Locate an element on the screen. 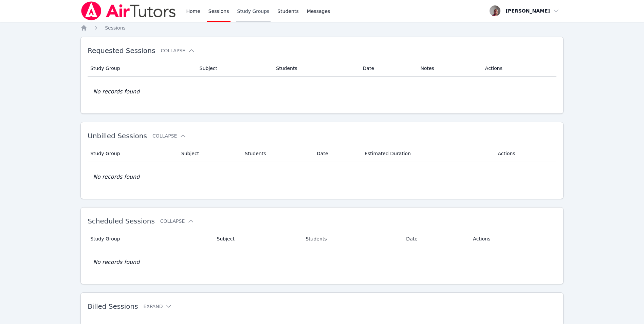 This screenshot has width=644, height=324. nav: Breadcrumb is located at coordinates (322, 28).